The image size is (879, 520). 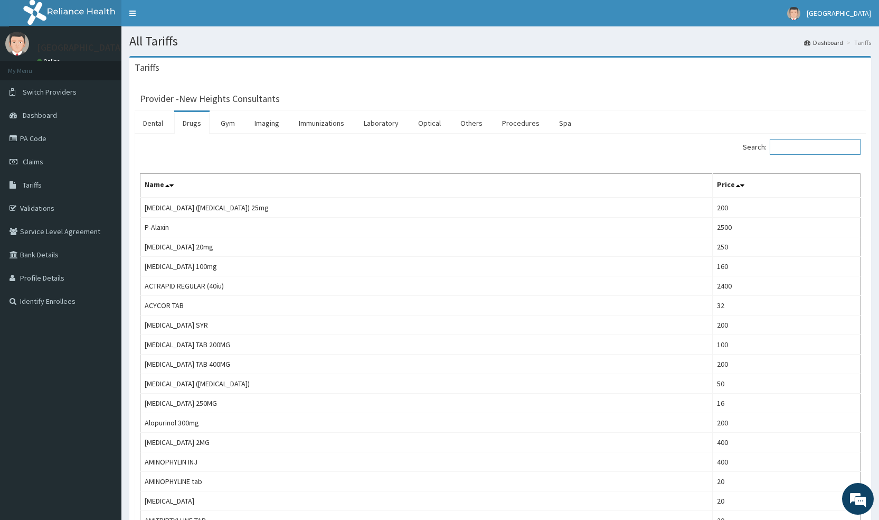 What do you see at coordinates (429, 123) in the screenshot?
I see `a: Optical` at bounding box center [429, 123].